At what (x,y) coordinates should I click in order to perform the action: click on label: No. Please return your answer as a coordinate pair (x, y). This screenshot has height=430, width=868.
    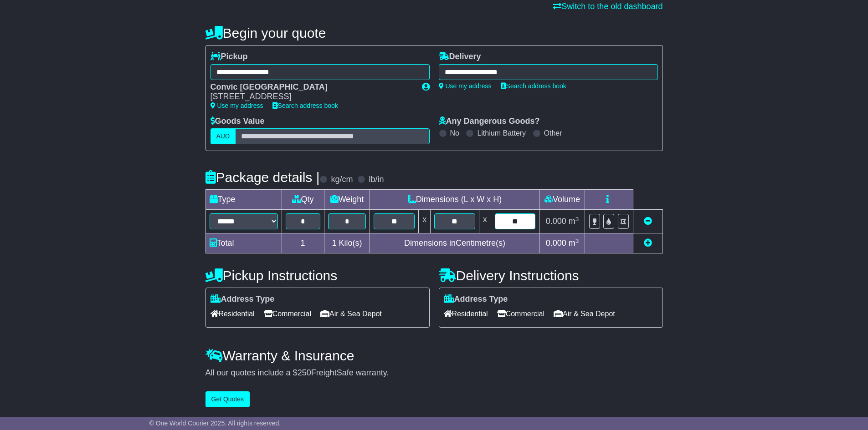
    Looking at the image, I should click on (455, 133).